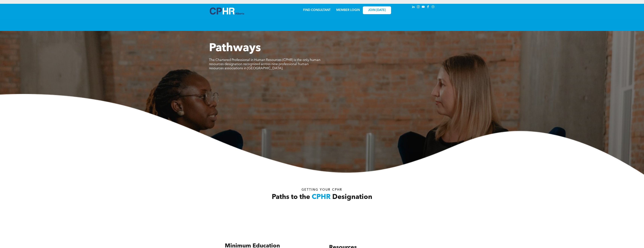  Describe the element at coordinates (227, 11) in the screenshot. I see `img: A blue and white logo for cp alberta` at that location.